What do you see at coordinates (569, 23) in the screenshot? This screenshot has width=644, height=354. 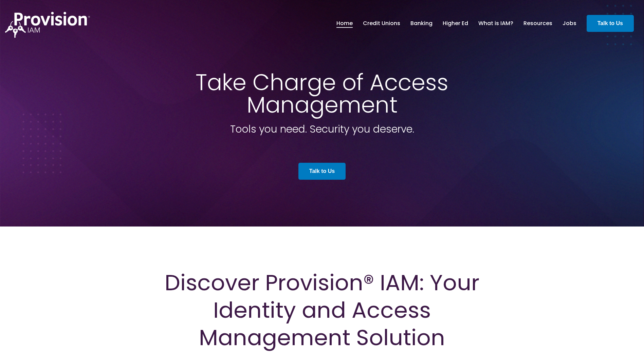 I see `a: Jobs` at bounding box center [569, 23].